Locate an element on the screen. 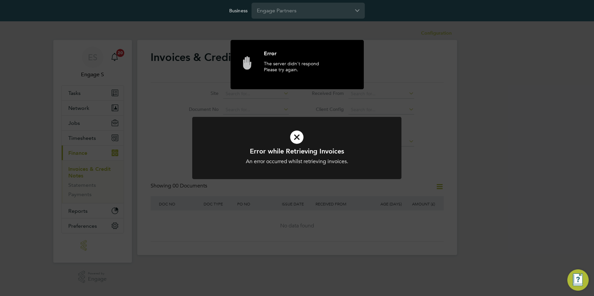 This screenshot has width=594, height=296. div: The server didn't respond Please try again. is located at coordinates (309, 72).